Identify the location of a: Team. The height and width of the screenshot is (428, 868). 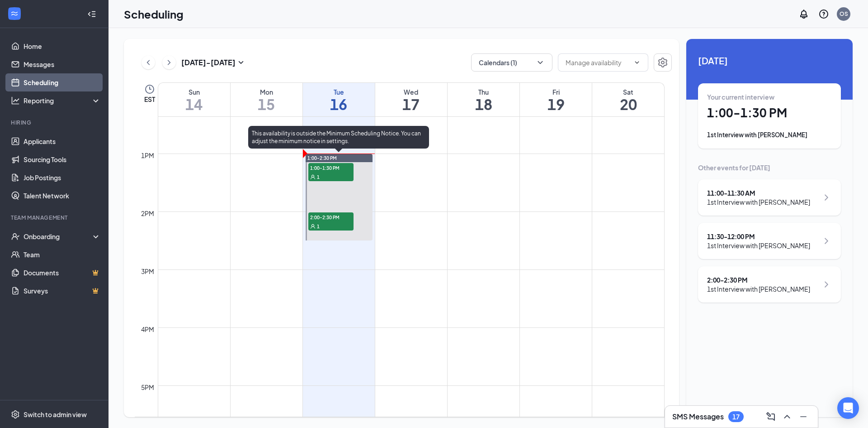
(62, 254).